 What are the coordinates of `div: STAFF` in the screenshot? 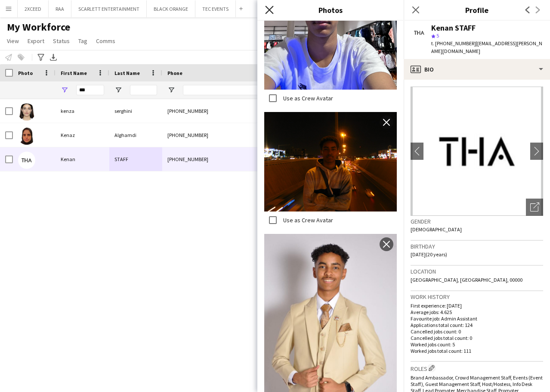 It's located at (135, 159).